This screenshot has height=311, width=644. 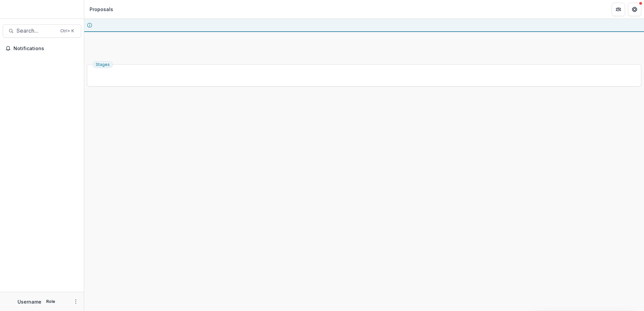 What do you see at coordinates (634, 9) in the screenshot?
I see `button: Get Help` at bounding box center [634, 9].